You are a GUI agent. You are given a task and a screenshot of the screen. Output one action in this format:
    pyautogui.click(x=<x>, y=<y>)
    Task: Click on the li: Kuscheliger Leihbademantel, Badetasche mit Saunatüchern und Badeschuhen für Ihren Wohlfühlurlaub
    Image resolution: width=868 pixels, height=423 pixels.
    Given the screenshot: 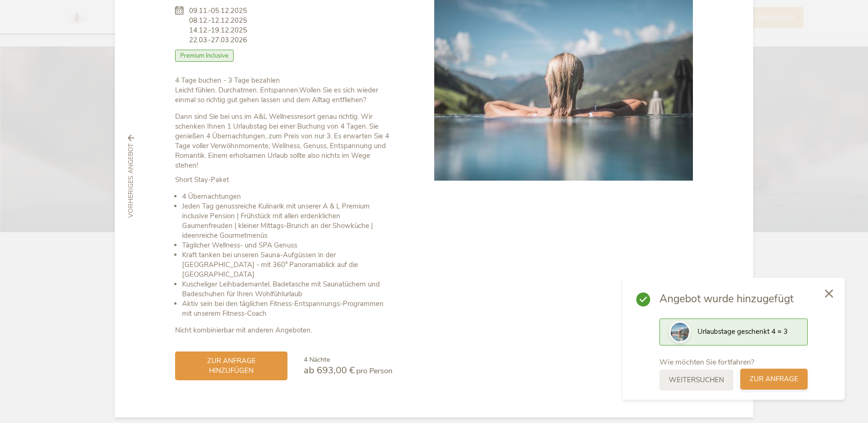 What is the action you would take?
    pyautogui.click(x=287, y=289)
    